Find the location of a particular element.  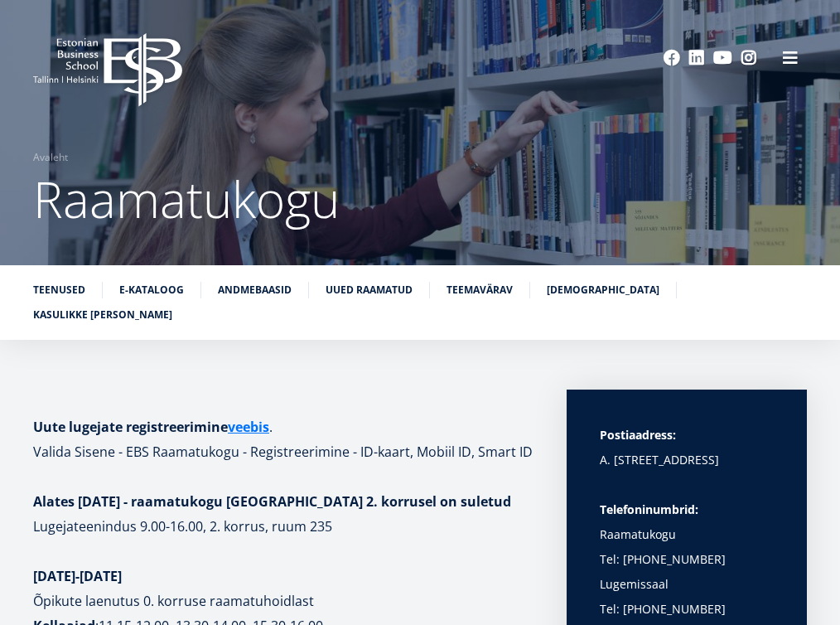

p: Lugejateenindus 9.00-16.00, 2. korrus, ruum 235 is located at coordinates (283, 526).